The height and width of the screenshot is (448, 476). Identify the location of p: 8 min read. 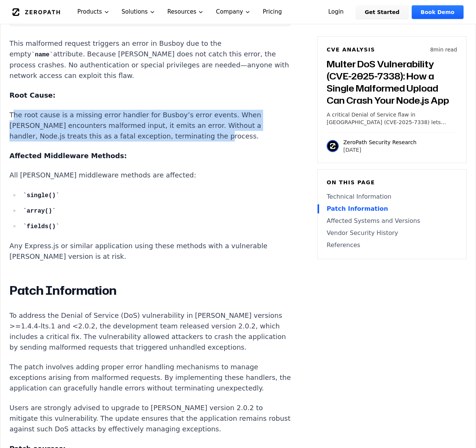
(444, 50).